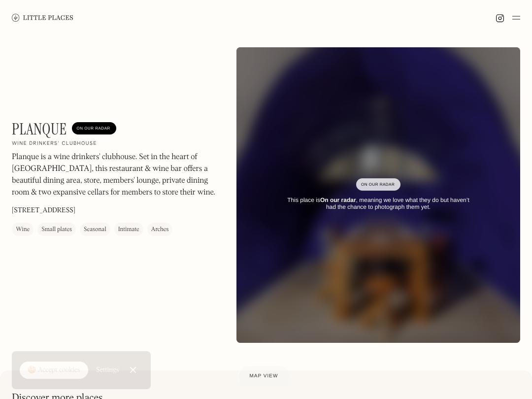  I want to click on h2: Wine drinkers' clubhouse, so click(54, 144).